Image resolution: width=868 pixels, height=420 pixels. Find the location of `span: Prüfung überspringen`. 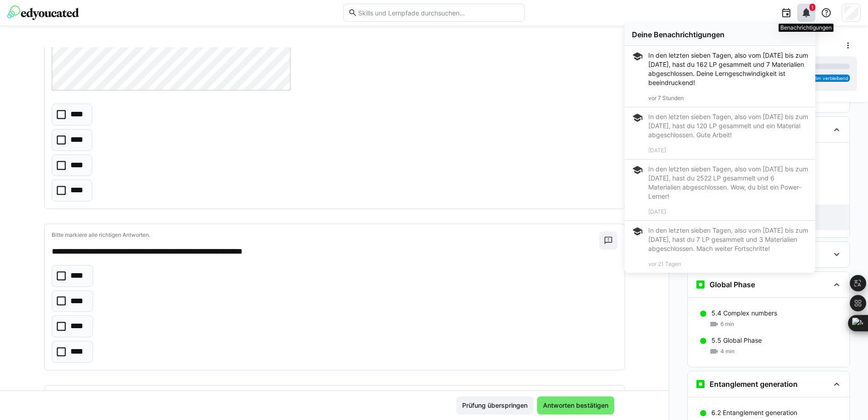

span: Prüfung überspringen is located at coordinates (495, 405).